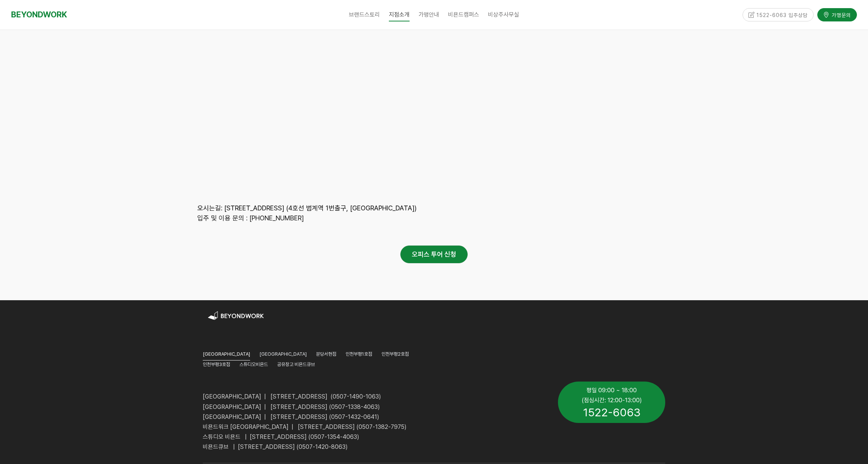 The height and width of the screenshot is (464, 868). What do you see at coordinates (326, 355) in the screenshot?
I see `a: 분당서현점` at bounding box center [326, 355].